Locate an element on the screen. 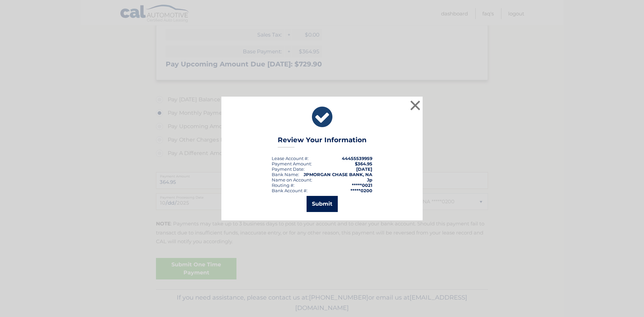 The width and height of the screenshot is (644, 317). strong: JPMORGAN CHASE BANK, NA is located at coordinates (338, 175).